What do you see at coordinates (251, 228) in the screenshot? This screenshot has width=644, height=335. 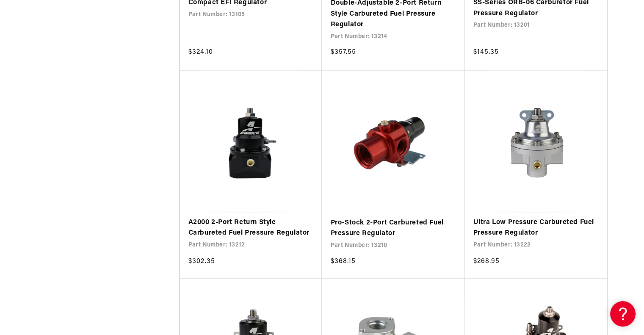 I see `a: A2000 2-Port Return Style Carbureted Fuel Pressure Regulator` at bounding box center [251, 228].